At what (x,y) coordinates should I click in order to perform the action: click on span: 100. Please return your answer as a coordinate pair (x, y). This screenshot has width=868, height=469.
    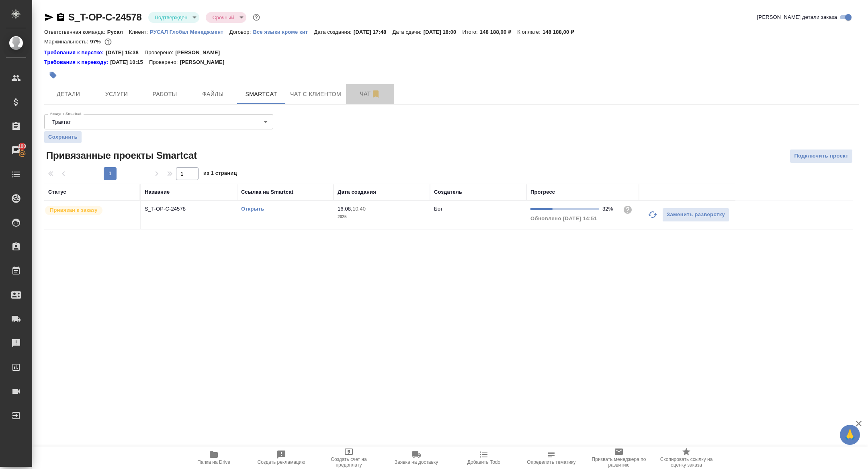
    Looking at the image, I should click on (22, 146).